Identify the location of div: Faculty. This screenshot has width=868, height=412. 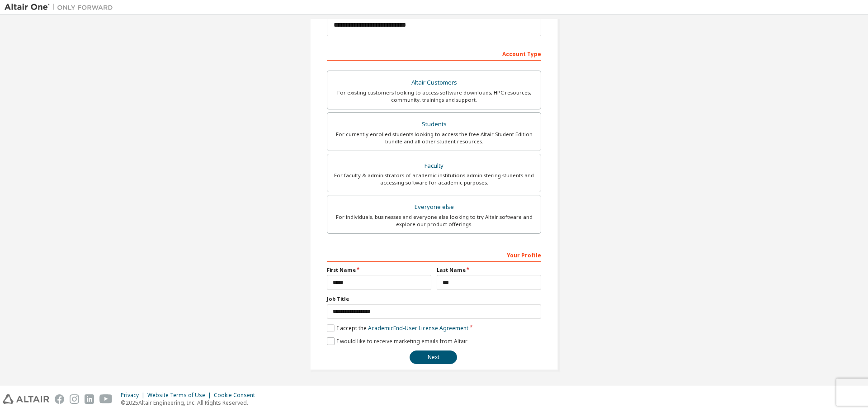
(434, 166).